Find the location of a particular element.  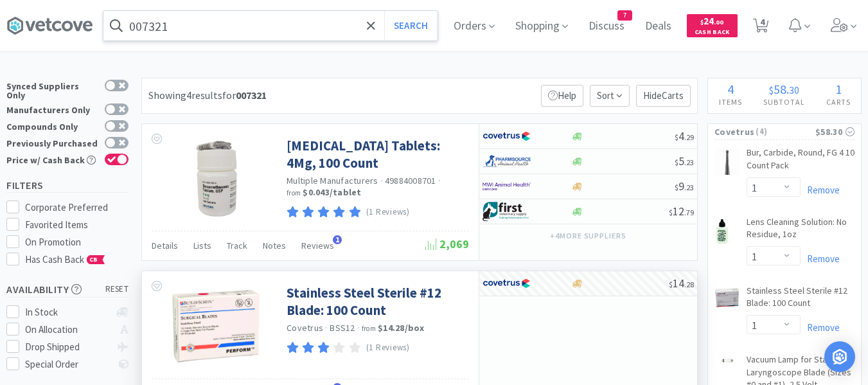

span: . 28 is located at coordinates (689, 284).